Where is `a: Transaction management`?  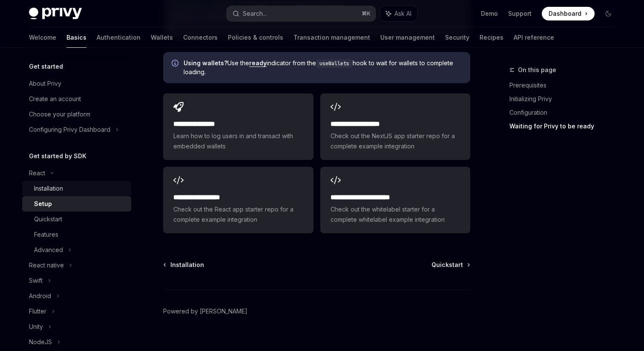
a: Transaction management is located at coordinates (332, 38).